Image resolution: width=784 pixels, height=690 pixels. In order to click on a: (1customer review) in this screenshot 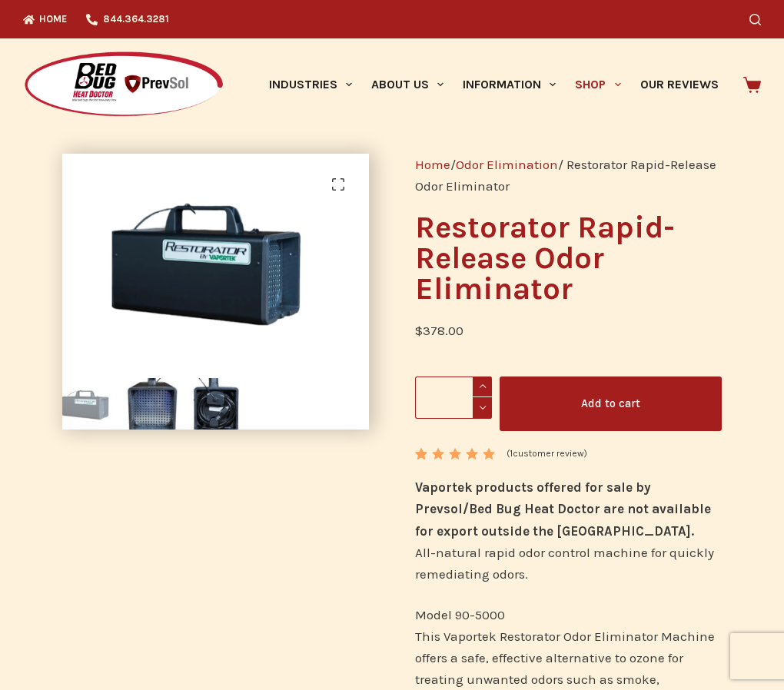, I will do `click(546, 454)`.